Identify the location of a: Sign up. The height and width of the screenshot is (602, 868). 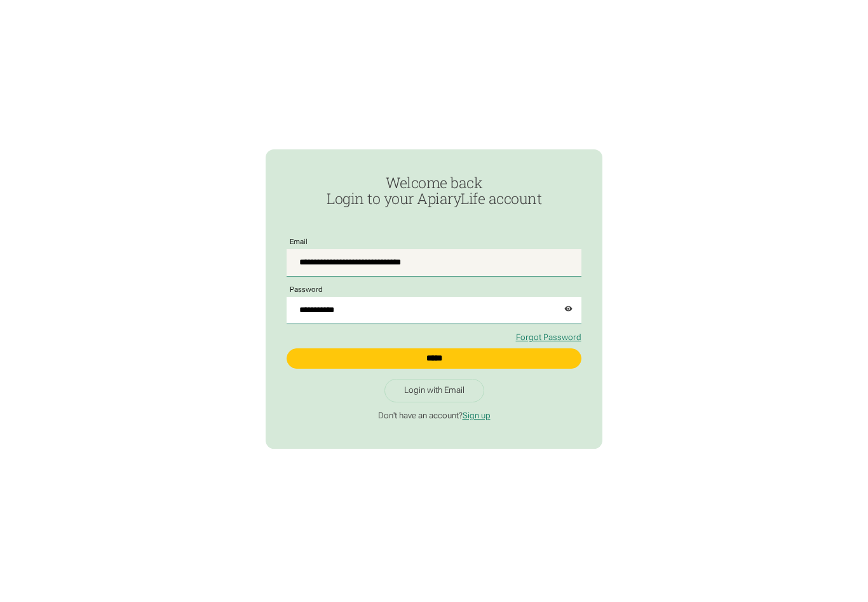
(477, 415).